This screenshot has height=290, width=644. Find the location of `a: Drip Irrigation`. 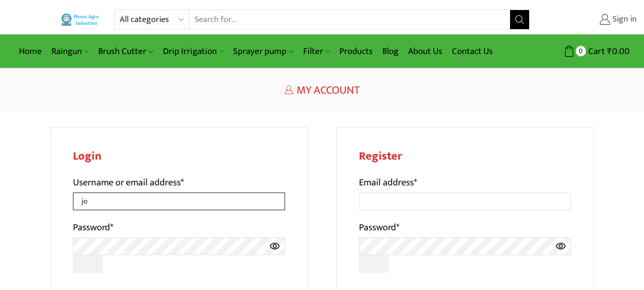

a: Drip Irrigation is located at coordinates (193, 51).